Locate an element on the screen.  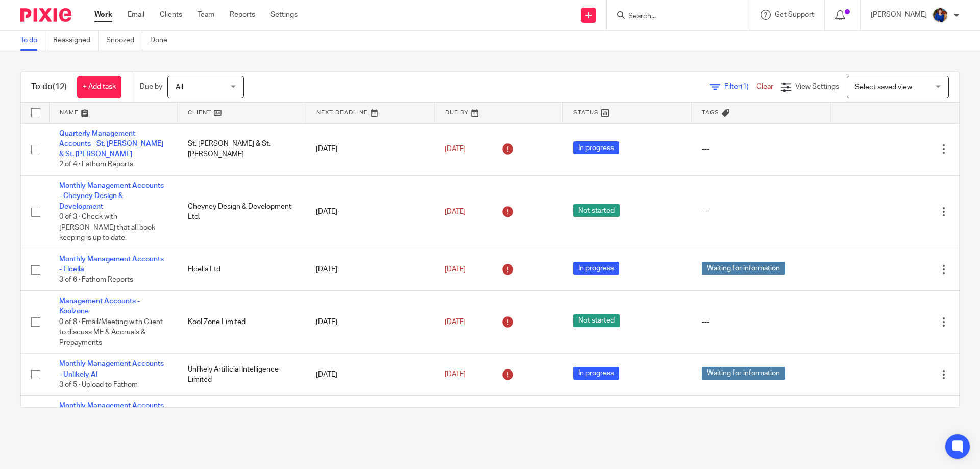
a: Monthly Management Accounts - Unlikely AI is located at coordinates (111, 369).